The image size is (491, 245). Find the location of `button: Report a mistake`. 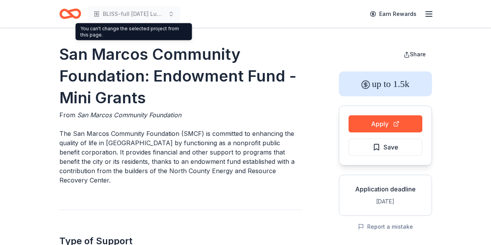

button: Report a mistake is located at coordinates (385, 227).